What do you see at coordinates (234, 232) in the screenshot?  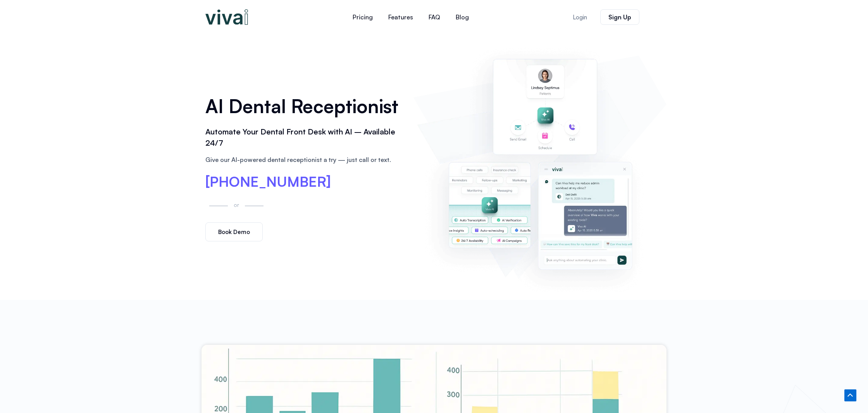 I see `span: Book Demo` at bounding box center [234, 232].